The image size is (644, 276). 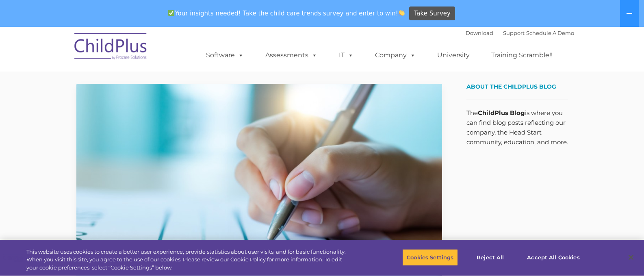 What do you see at coordinates (553, 257) in the screenshot?
I see `button: Accept All Cookies` at bounding box center [553, 257].